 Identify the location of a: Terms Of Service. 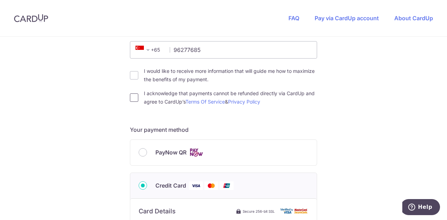
(205, 102).